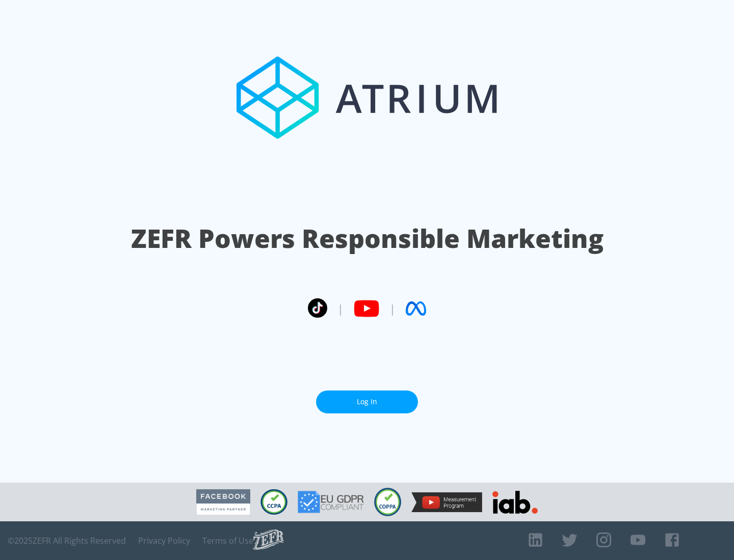 The height and width of the screenshot is (560, 734). Describe the element at coordinates (66, 541) in the screenshot. I see `span: © 2025 ZEFR All Rights Reserved` at that location.